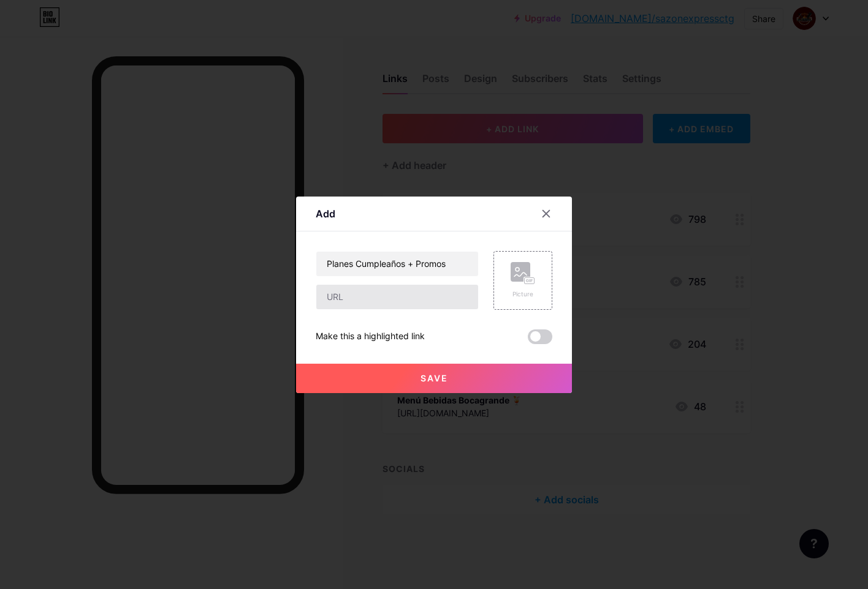  I want to click on span: Save, so click(434, 378).